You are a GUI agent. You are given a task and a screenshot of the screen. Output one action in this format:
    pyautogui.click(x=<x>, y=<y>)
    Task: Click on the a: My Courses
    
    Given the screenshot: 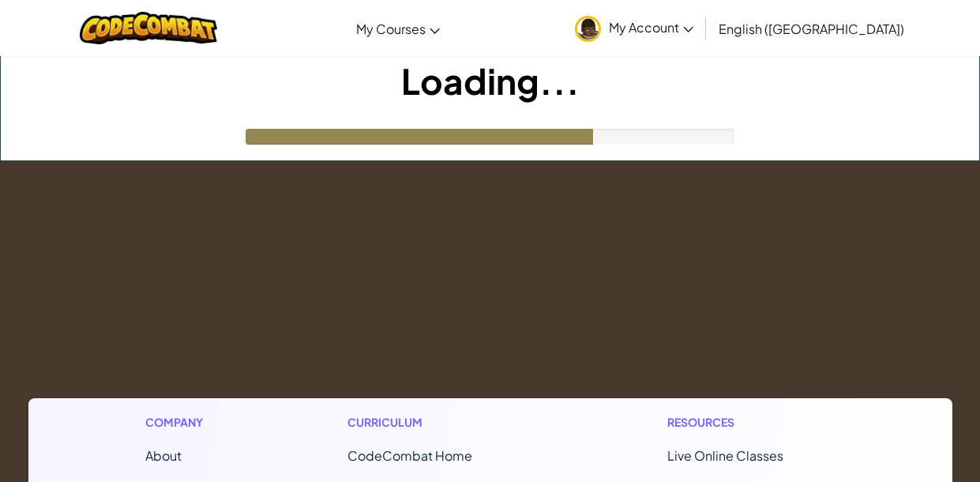 What is the action you would take?
    pyautogui.click(x=398, y=29)
    